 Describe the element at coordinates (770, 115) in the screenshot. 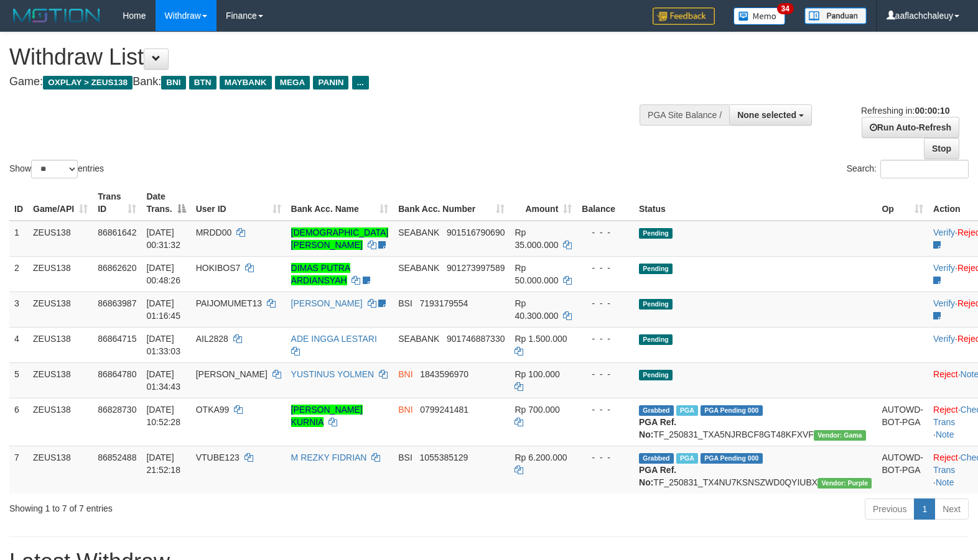

I see `button: None selected` at that location.